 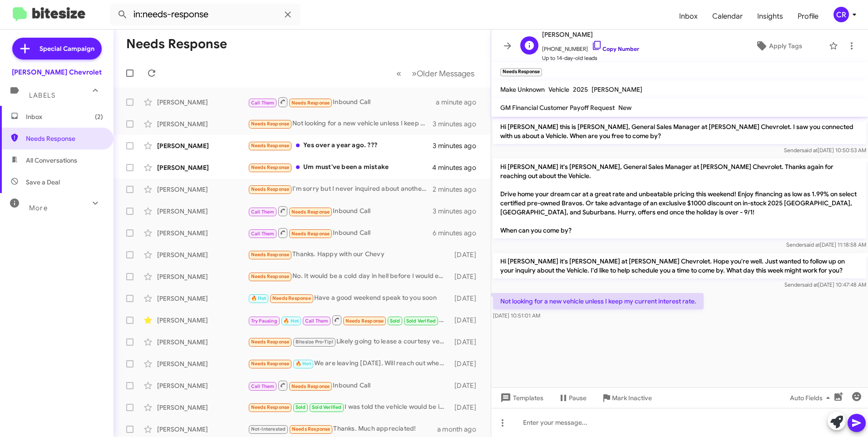 What do you see at coordinates (349, 320) in the screenshot?
I see `div: Sorry to bother you, but the volume button in this truck is not working. What should I do?` at bounding box center [349, 320].